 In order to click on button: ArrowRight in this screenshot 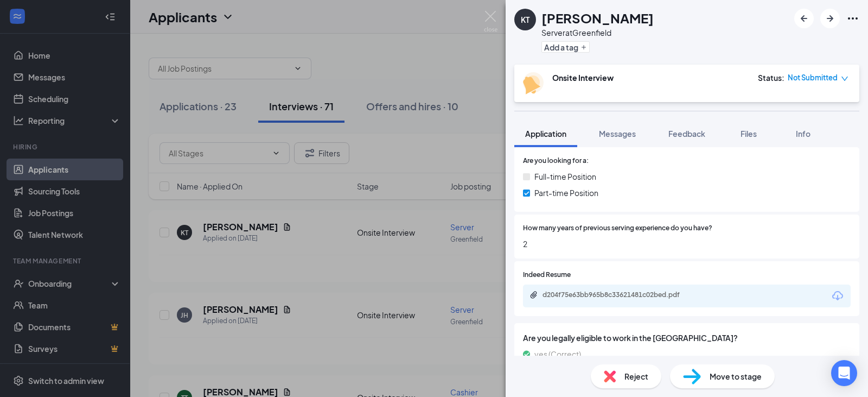, I will do `click(830, 19)`.